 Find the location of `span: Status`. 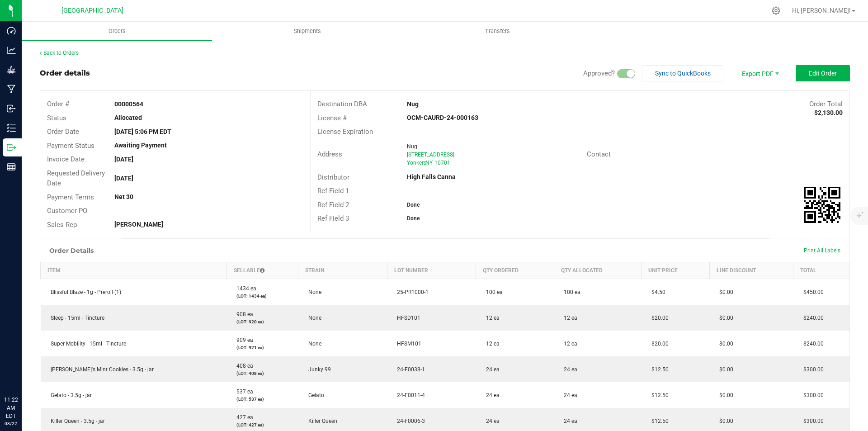

span: Status is located at coordinates (57, 118).